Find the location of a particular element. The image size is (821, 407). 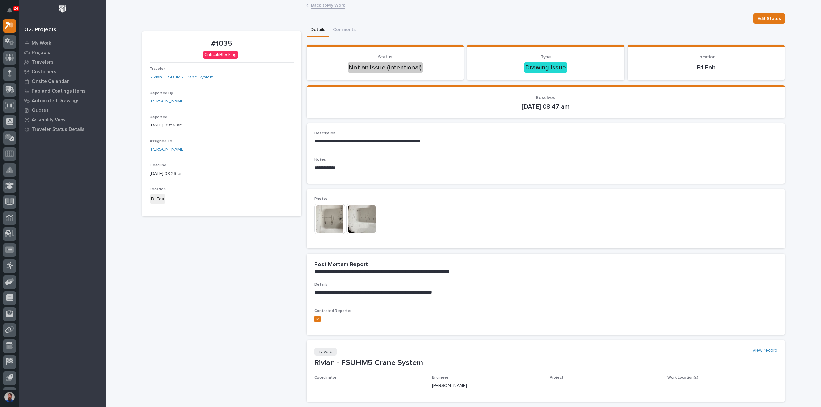

a: Traveler Status Details is located at coordinates (63, 129).